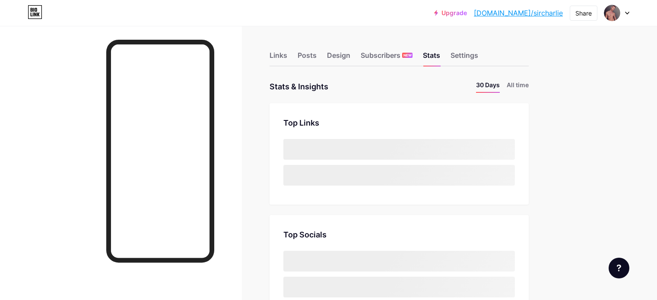  Describe the element at coordinates (399, 123) in the screenshot. I see `div: Top Links` at that location.